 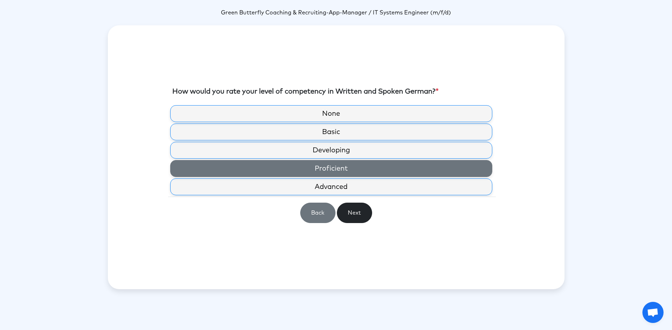 I want to click on a: Open chat, so click(x=653, y=313).